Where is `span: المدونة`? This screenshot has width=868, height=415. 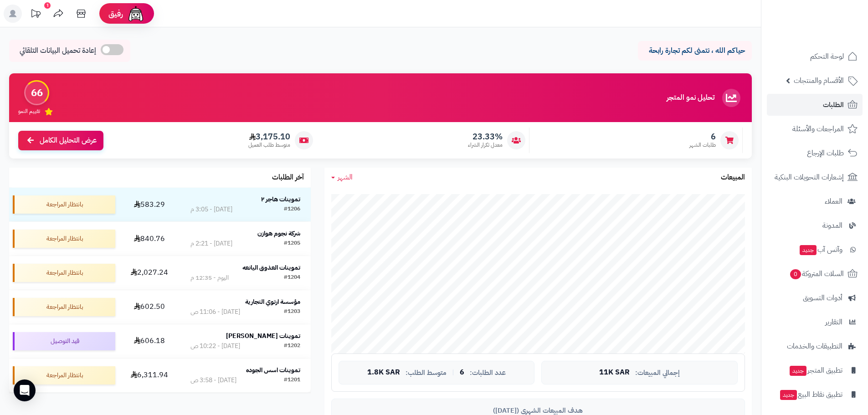
span: المدونة is located at coordinates (832, 226).